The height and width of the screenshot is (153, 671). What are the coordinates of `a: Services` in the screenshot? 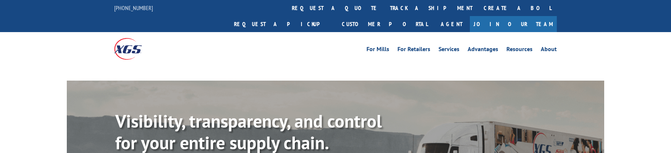 It's located at (449, 50).